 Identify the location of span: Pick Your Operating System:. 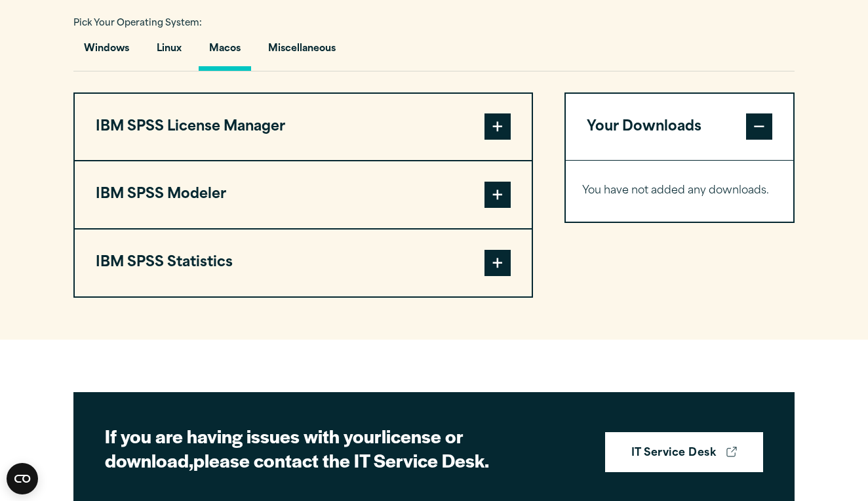
(138, 23).